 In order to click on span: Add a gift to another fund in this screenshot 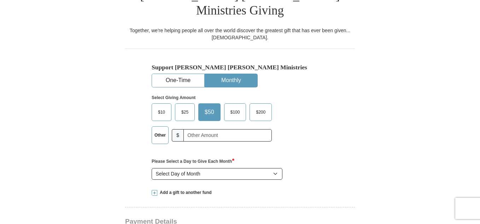, I will do `click(185, 192)`.